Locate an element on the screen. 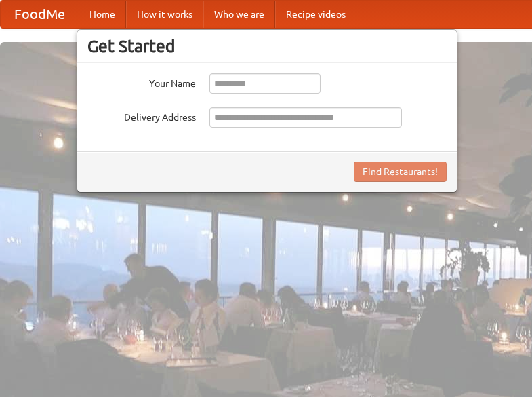 This screenshot has width=532, height=397. a: FoodMe is located at coordinates (39, 15).